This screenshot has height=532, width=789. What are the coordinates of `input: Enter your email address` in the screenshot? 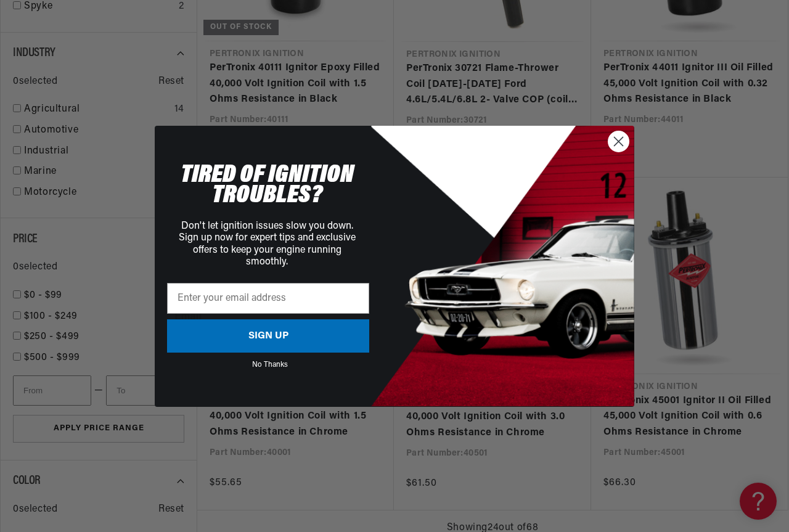 It's located at (268, 299).